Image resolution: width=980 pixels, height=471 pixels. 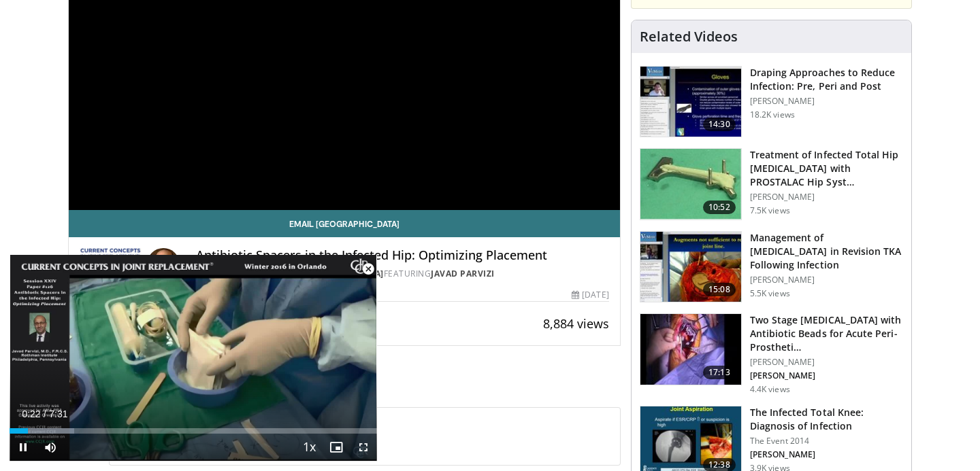 What do you see at coordinates (691, 102) in the screenshot?
I see `img: bKdxKv0jK92UJBOH4xMDoxOmdtO40mAx.150x105_q85_crop-smart_upscale.jpg` at bounding box center [691, 102].